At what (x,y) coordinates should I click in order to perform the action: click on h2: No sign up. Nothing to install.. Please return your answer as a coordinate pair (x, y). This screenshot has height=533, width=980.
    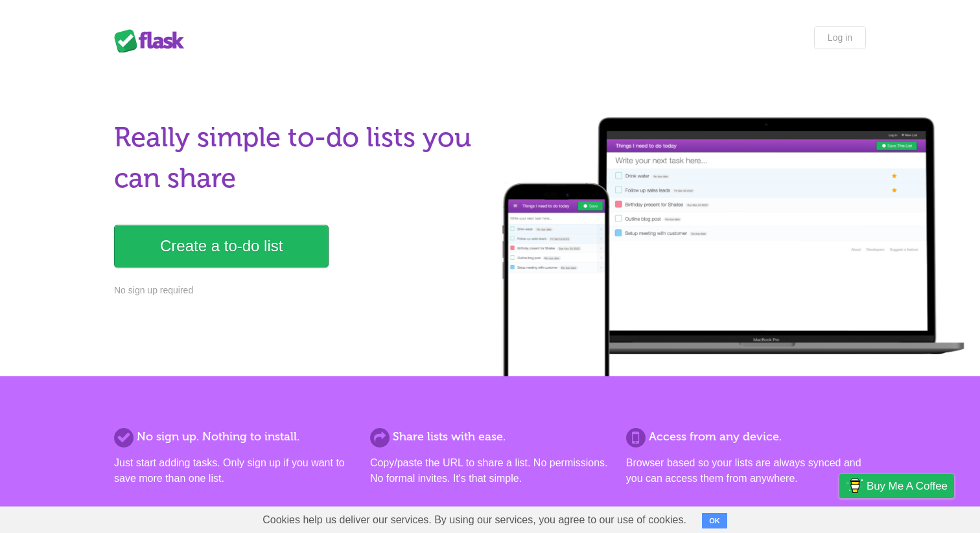
    Looking at the image, I should click on (234, 437).